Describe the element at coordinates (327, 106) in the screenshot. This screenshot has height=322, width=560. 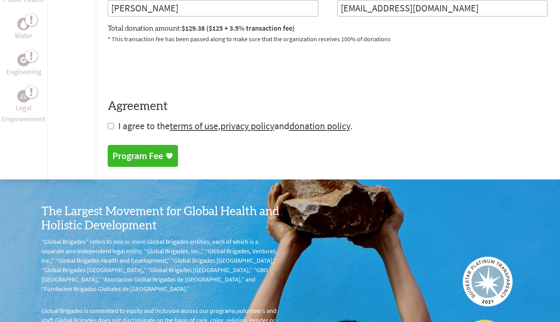
I see `h4: Agreement` at that location.